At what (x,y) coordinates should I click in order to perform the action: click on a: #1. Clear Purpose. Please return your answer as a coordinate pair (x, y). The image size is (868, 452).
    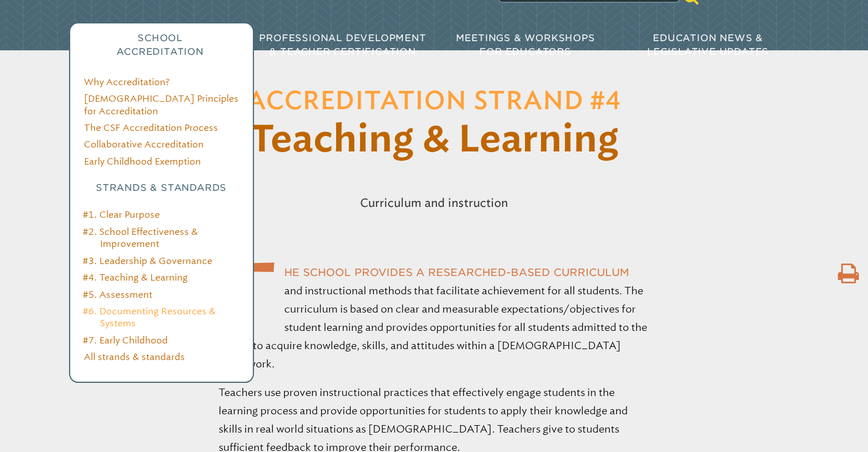
    Looking at the image, I should click on (121, 214).